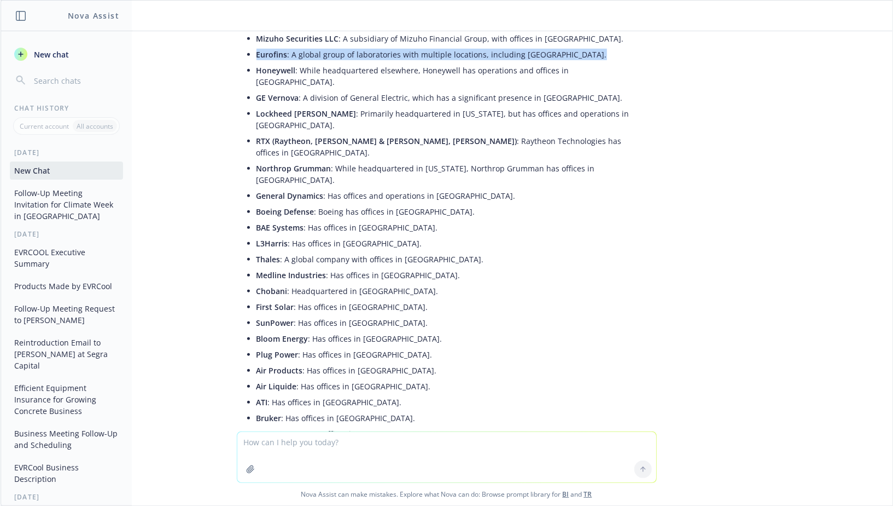 Image resolution: width=893 pixels, height=506 pixels. What do you see at coordinates (66, 258) in the screenshot?
I see `button: EVRCOOL Executive Summary` at bounding box center [66, 258].